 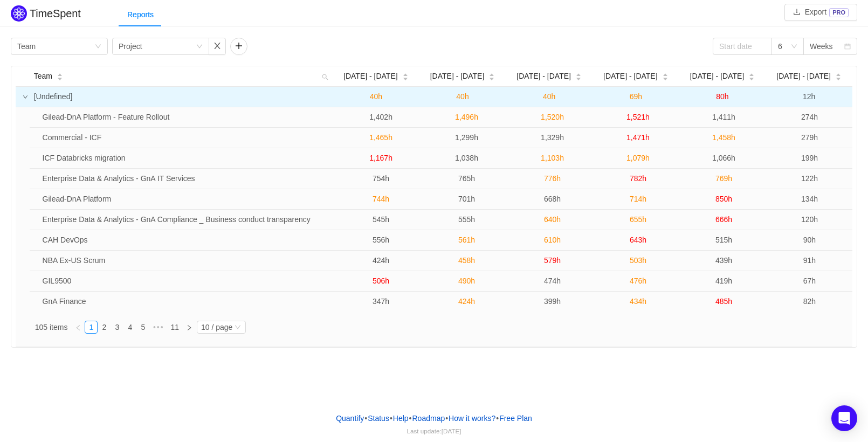 I want to click on li: Next Page, so click(x=189, y=327).